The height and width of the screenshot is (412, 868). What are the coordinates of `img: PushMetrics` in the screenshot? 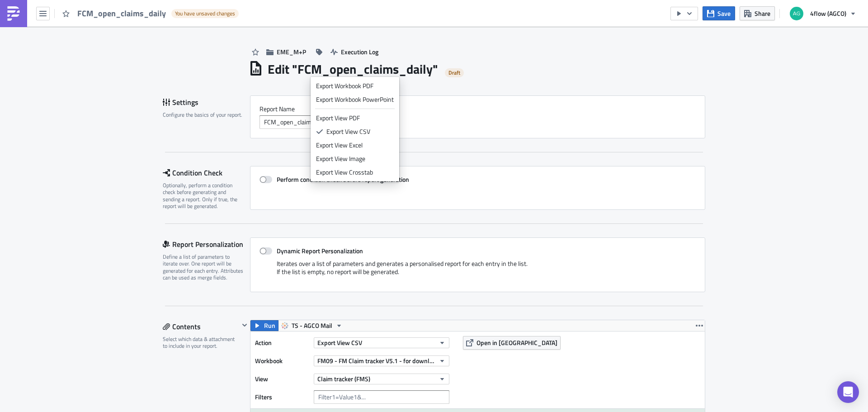 It's located at (13, 13).